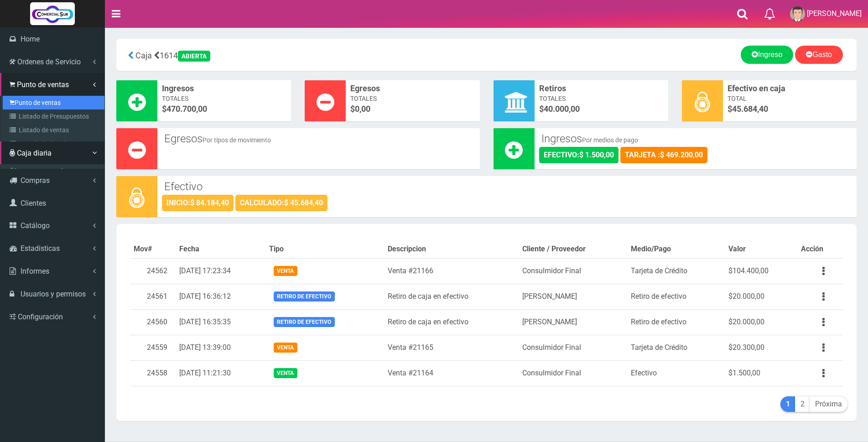 The width and height of the screenshot is (868, 442). What do you see at coordinates (197, 203) in the screenshot?
I see `div: INICIO:` at bounding box center [197, 203].